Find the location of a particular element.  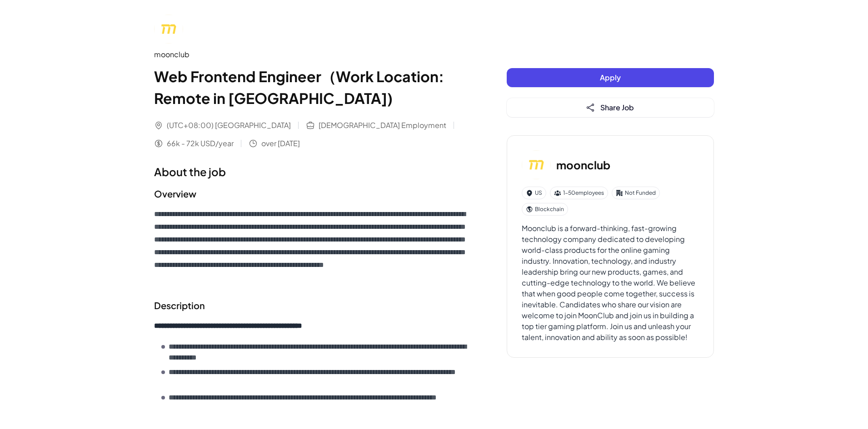

div: Blockchain is located at coordinates (545, 209).